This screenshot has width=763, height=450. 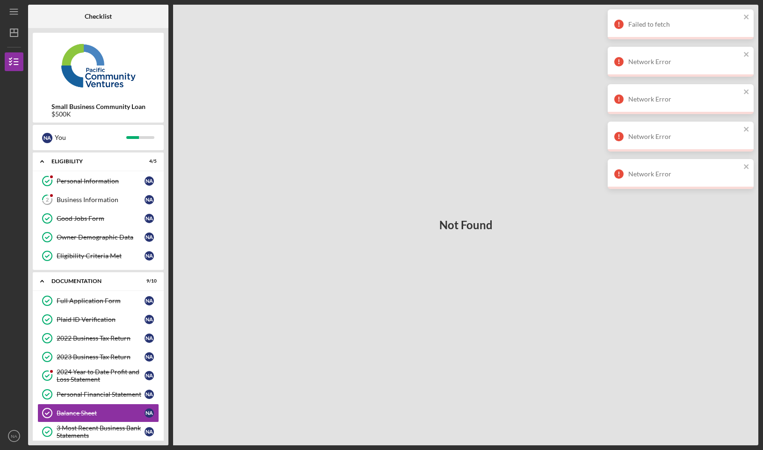 What do you see at coordinates (98, 394) in the screenshot?
I see `a: Personal Financial StatementNA` at bounding box center [98, 394].